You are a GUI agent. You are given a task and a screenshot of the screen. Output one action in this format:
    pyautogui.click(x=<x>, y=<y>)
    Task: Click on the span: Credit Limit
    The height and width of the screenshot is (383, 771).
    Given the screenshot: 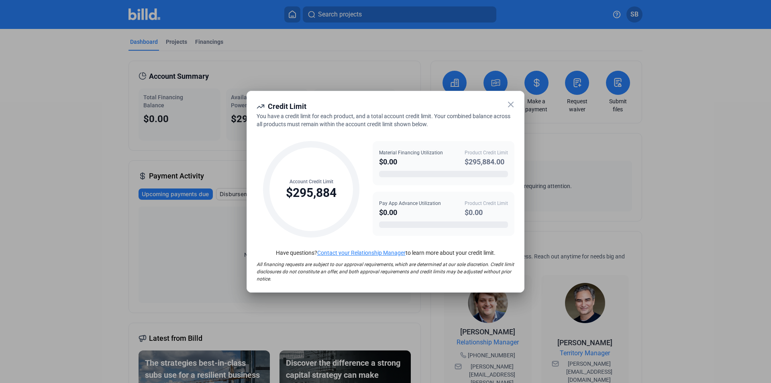 What is the action you would take?
    pyautogui.click(x=287, y=106)
    